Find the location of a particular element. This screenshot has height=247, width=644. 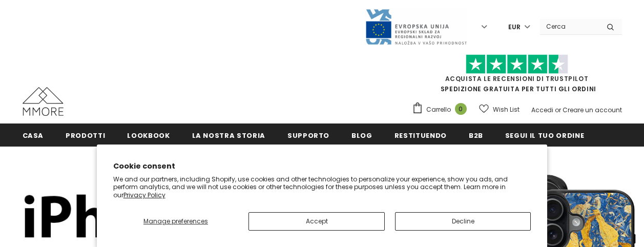

span: La nostra storia is located at coordinates (228, 135).